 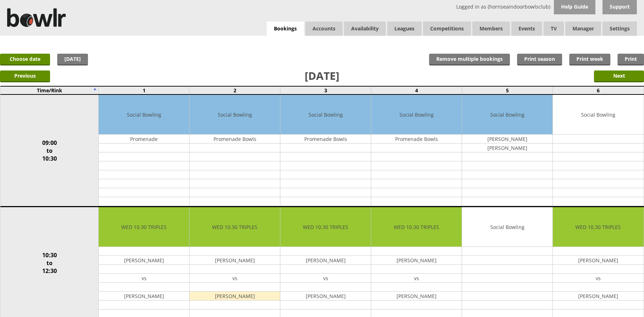 What do you see at coordinates (235, 90) in the screenshot?
I see `td: 2` at bounding box center [235, 90].